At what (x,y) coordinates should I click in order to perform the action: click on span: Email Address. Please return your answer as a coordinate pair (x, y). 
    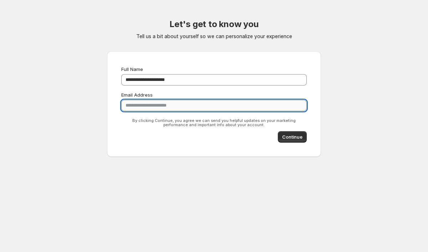
    Looking at the image, I should click on (137, 95).